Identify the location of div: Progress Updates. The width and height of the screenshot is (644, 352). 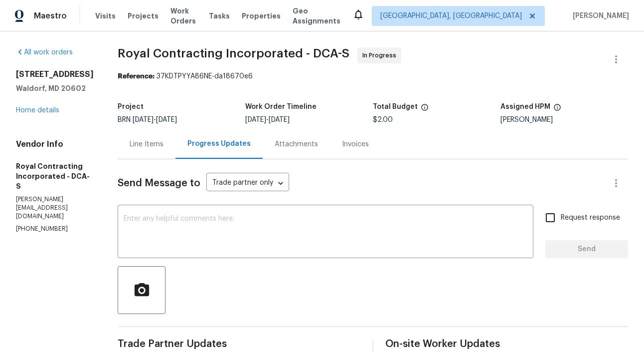
(219, 144).